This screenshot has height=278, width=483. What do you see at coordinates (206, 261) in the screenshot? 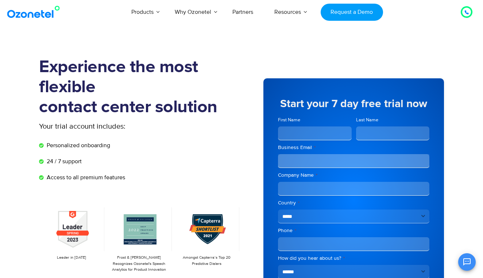
I see `p: Amongst Capterra’s Top 20 Predictive Dialers` at bounding box center [206, 261].